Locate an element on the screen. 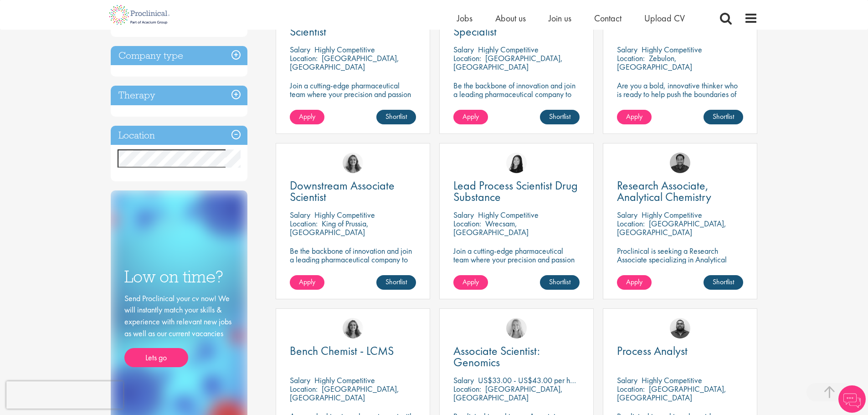 The width and height of the screenshot is (868, 415). a: Numhom Sudsok is located at coordinates (516, 162).